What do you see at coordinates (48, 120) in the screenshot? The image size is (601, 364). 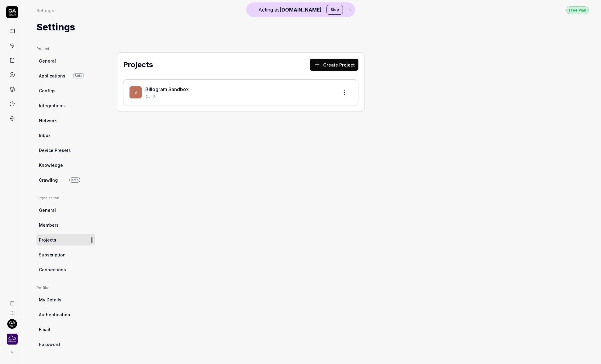 I see `span: Network` at bounding box center [48, 120].